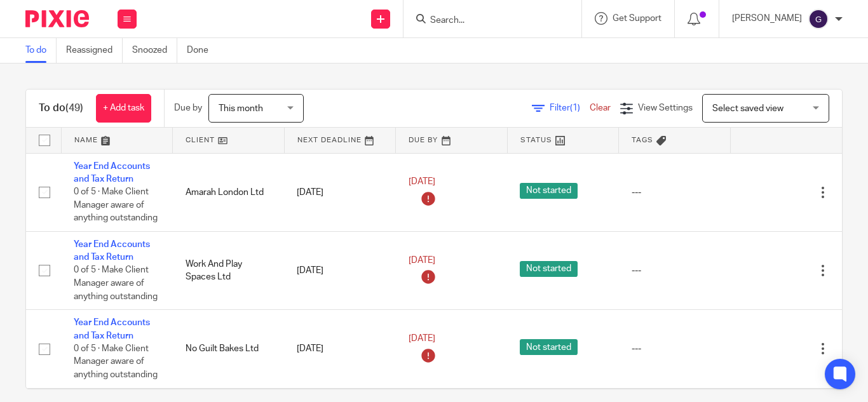 The image size is (868, 402). Describe the element at coordinates (154, 50) in the screenshot. I see `a: Snoozed` at that location.